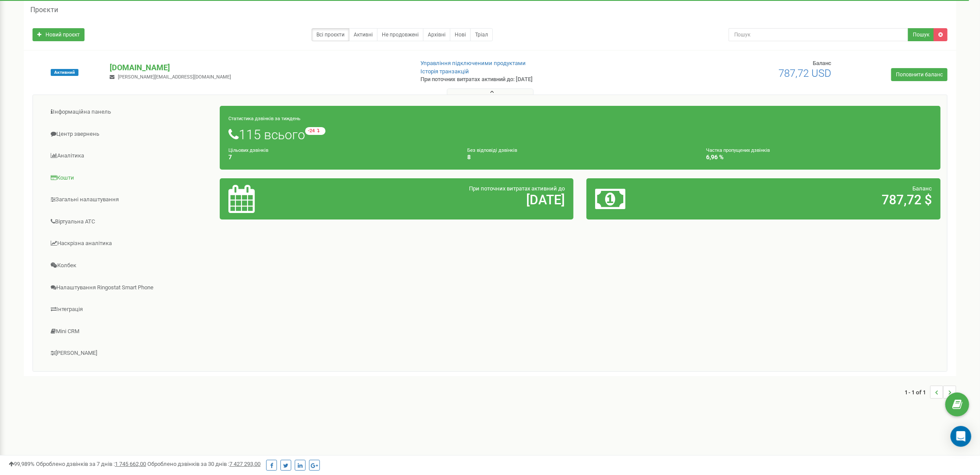  Describe the element at coordinates (130, 265) in the screenshot. I see `a: Колбек` at that location.